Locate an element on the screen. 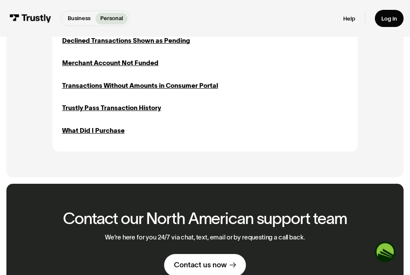 Image resolution: width=410 pixels, height=275 pixels. p: Business is located at coordinates (79, 18).